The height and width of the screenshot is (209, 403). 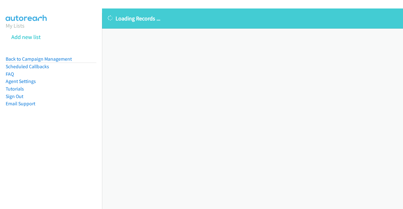 I want to click on p: Loading Records ..., so click(x=252, y=18).